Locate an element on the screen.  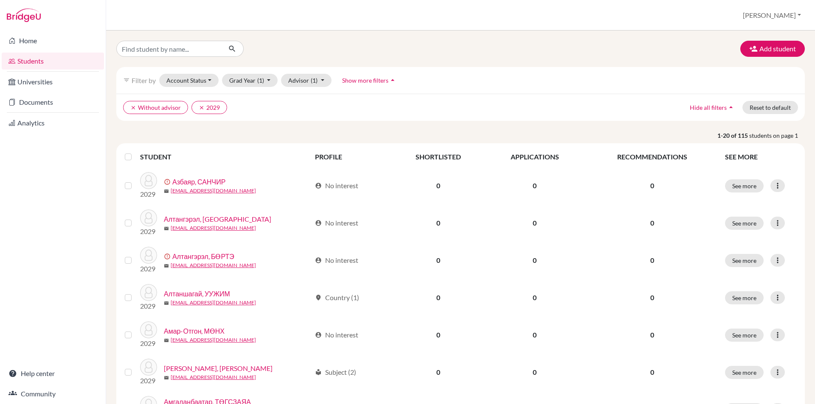
button: Account Status is located at coordinates (189, 80).